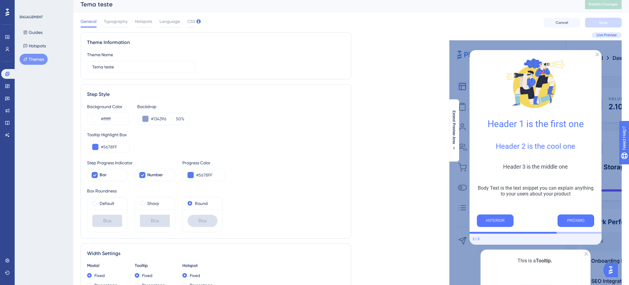 The width and height of the screenshot is (629, 285). Describe the element at coordinates (544, 261) in the screenshot. I see `b: Tooltip.` at that location.